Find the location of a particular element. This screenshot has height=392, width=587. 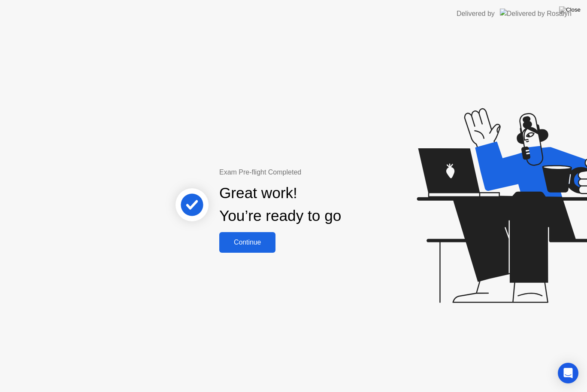

div: Great work! You’re ready to go is located at coordinates (281, 205).